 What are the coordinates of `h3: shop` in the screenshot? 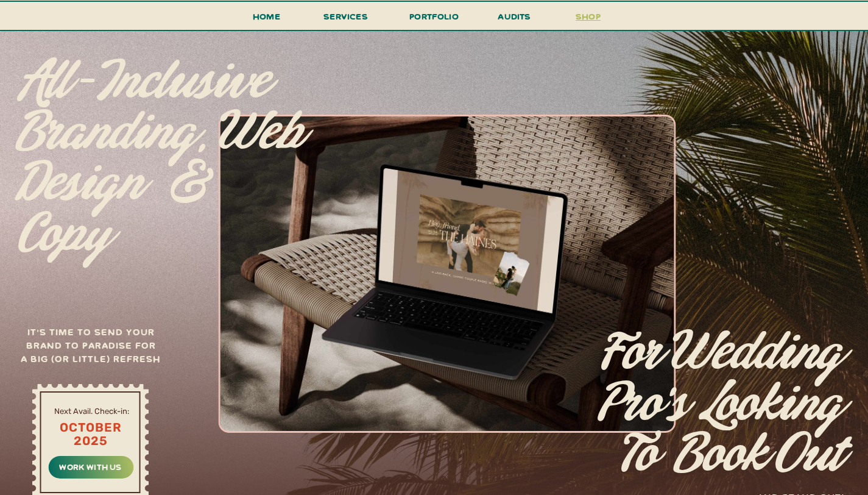 It's located at (588, 19).